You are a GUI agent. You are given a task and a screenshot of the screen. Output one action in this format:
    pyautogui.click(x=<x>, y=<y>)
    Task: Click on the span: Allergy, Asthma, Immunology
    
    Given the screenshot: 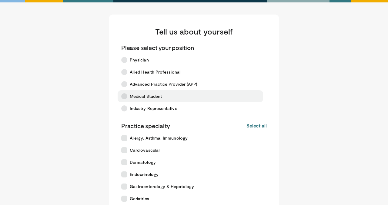 What is the action you would take?
    pyautogui.click(x=158, y=138)
    